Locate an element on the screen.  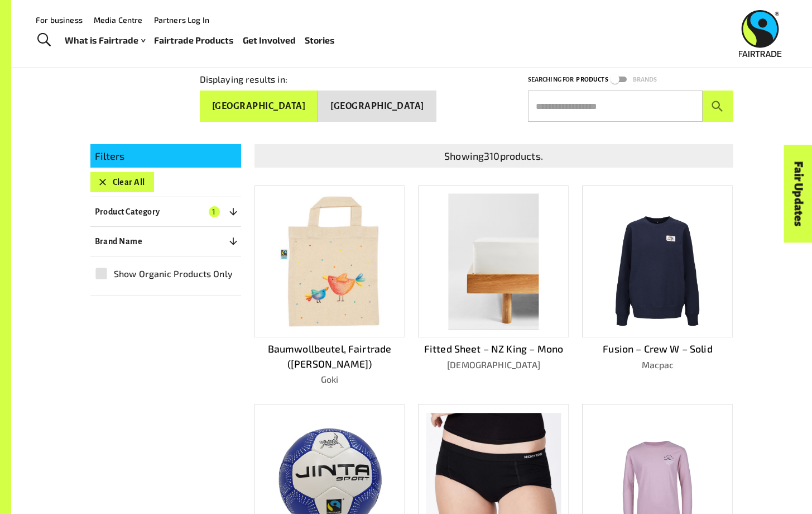
p: Product Category is located at coordinates (127, 212).